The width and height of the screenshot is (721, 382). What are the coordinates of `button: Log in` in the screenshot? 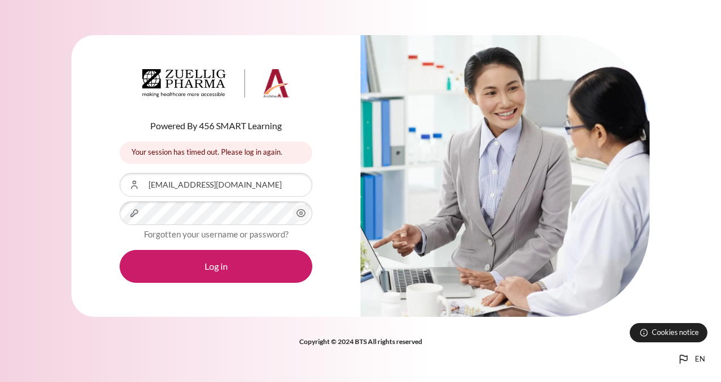 It's located at (216, 266).